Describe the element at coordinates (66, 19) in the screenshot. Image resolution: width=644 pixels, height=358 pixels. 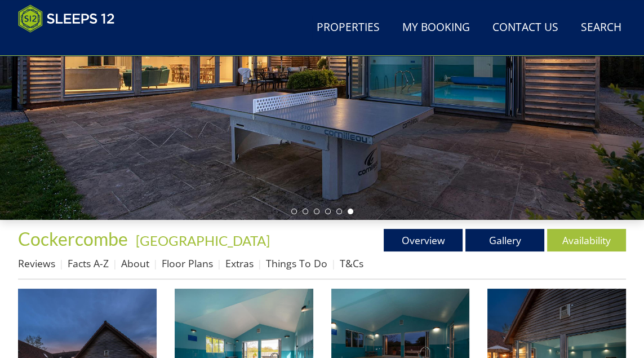
I see `img: Sleeps 12` at that location.